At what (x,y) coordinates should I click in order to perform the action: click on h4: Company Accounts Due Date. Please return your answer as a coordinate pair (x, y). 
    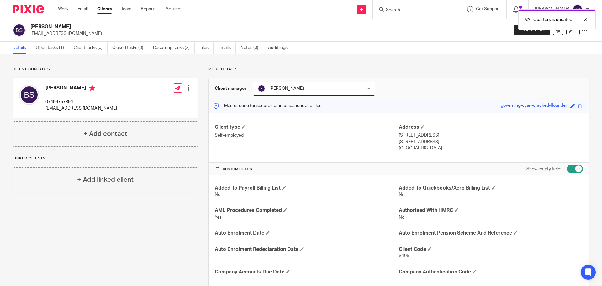
    Looking at the image, I should click on (307, 271).